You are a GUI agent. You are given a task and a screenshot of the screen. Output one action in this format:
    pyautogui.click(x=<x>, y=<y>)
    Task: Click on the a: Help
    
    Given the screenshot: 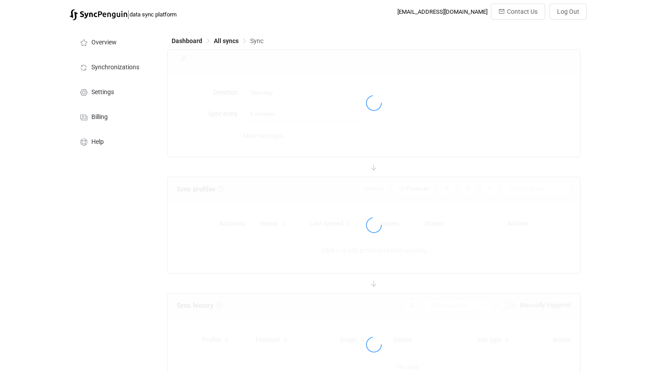 What is the action you would take?
    pyautogui.click(x=114, y=141)
    